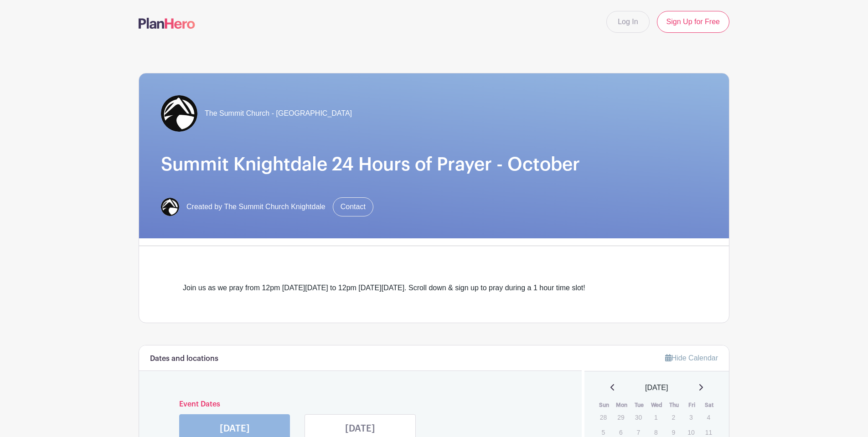  I want to click on p: 29, so click(620, 417).